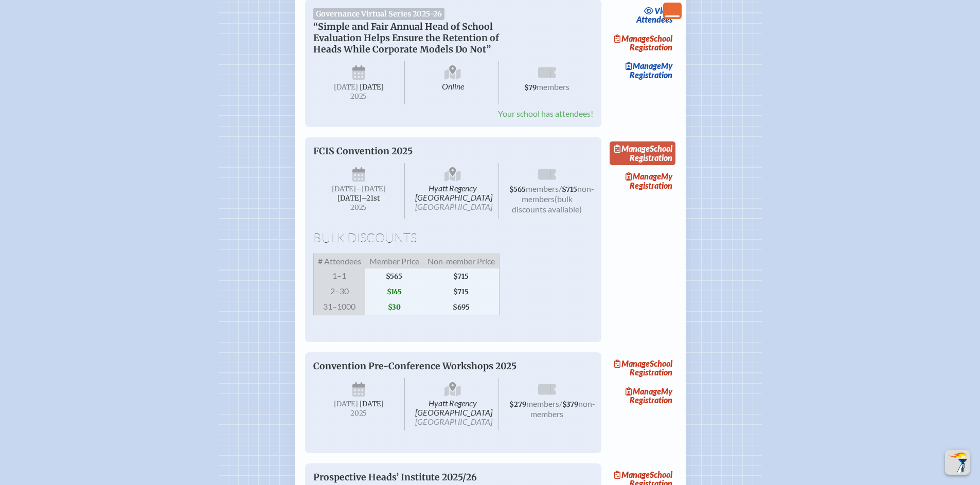 This screenshot has height=485, width=980. Describe the element at coordinates (654, 16) in the screenshot. I see `a: viewAttendees` at that location.